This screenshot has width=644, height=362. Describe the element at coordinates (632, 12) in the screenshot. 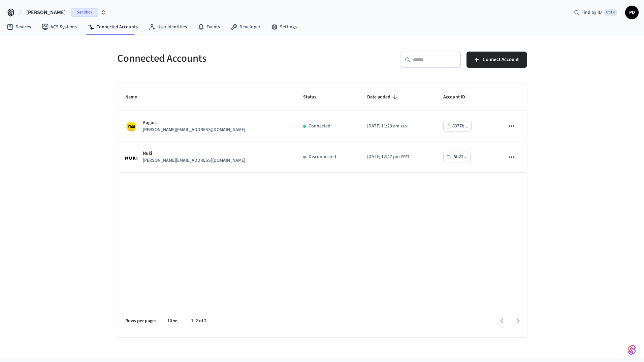

I see `span: PD` at that location.